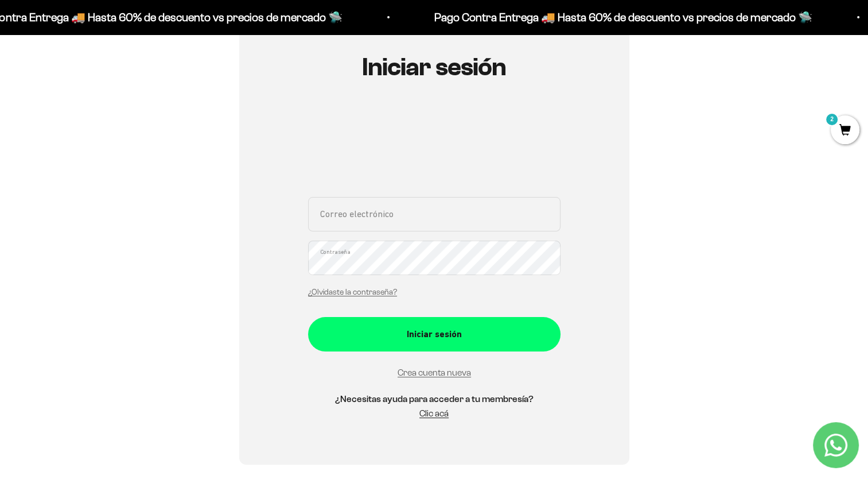 Image resolution: width=868 pixels, height=479 pixels. What do you see at coordinates (352, 292) in the screenshot?
I see `a: ¿Olvidaste la contraseña?` at bounding box center [352, 292].